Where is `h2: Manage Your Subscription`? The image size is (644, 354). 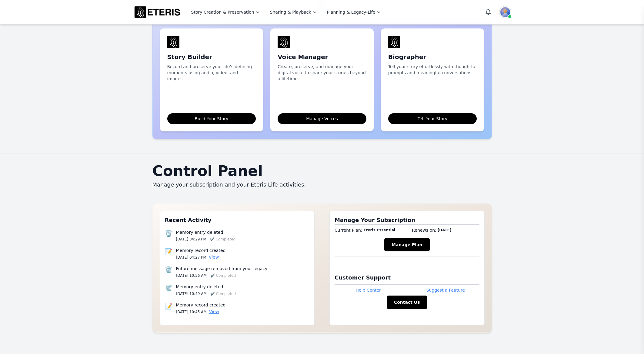 h2: Manage Your Subscription is located at coordinates (407, 220).